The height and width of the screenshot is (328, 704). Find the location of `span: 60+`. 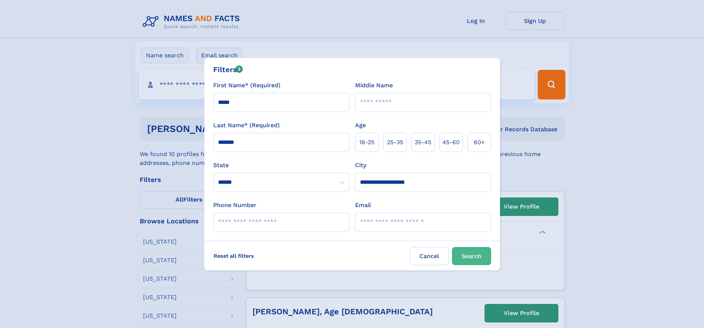

span: 60+ is located at coordinates (479, 142).